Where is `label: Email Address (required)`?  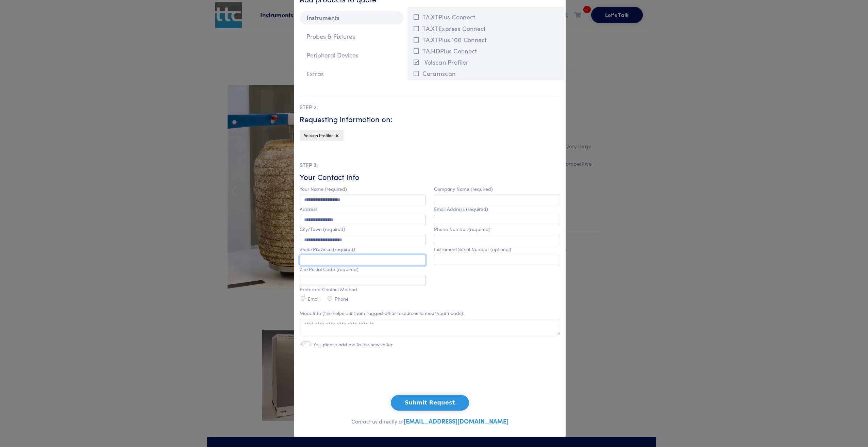 label: Email Address (required) is located at coordinates (460, 209).